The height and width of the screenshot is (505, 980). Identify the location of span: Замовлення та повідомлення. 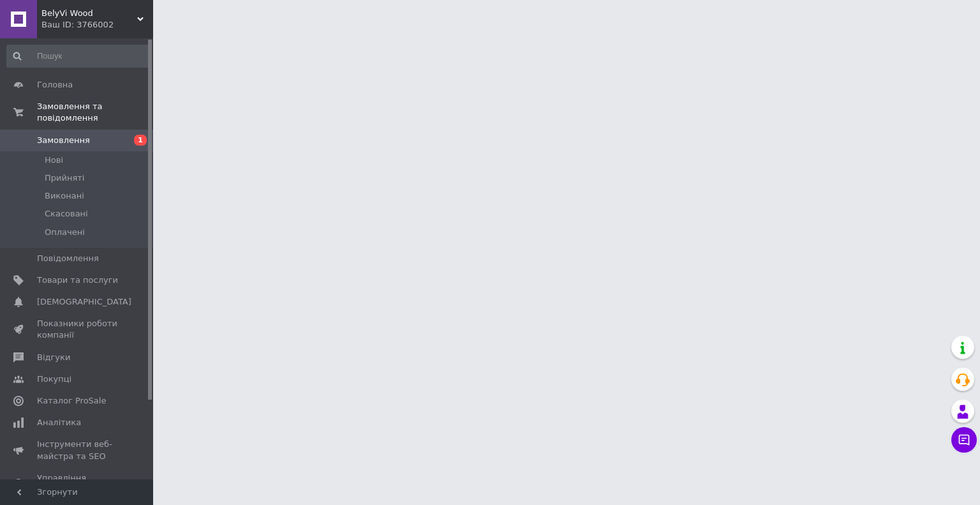
(95, 113).